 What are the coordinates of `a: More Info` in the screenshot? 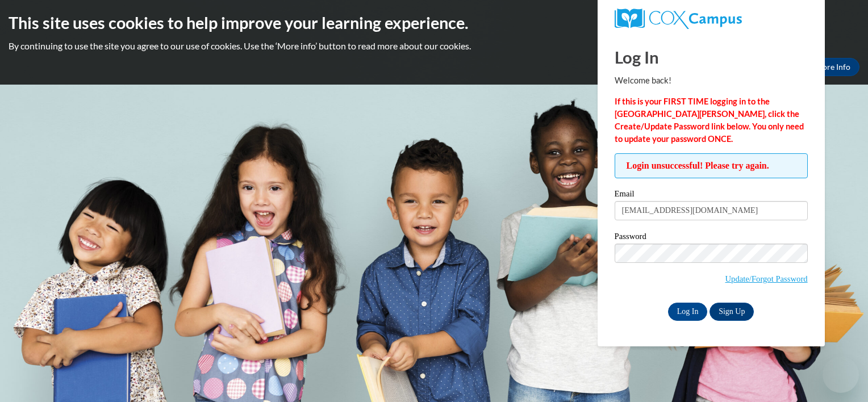 It's located at (833, 67).